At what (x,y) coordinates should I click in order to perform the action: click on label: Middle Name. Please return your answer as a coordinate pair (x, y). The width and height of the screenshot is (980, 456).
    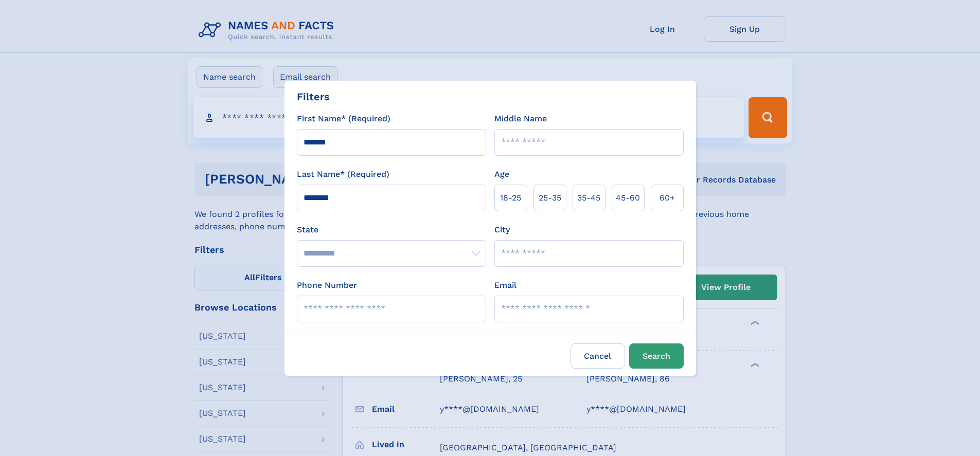
    Looking at the image, I should click on (520, 119).